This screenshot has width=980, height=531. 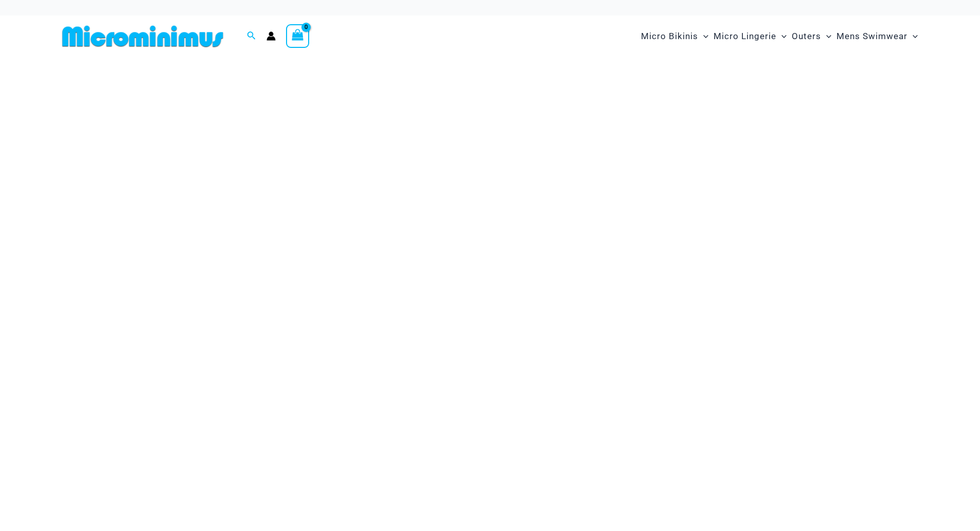 What do you see at coordinates (142, 36) in the screenshot?
I see `img: MM SHOP LOGO FLAT` at bounding box center [142, 36].